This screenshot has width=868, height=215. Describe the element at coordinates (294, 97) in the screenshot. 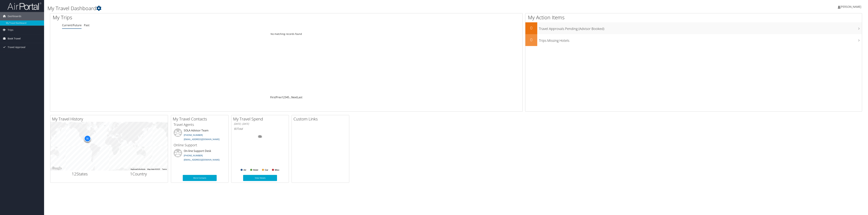

I see `a: Next` at that location.